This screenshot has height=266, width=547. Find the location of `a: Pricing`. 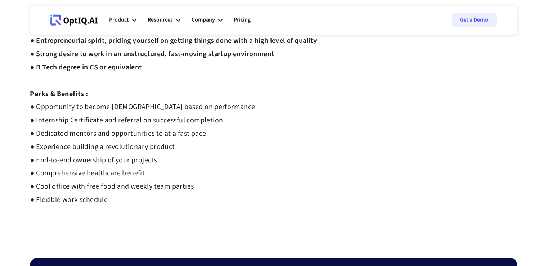

a: Pricing is located at coordinates (242, 20).